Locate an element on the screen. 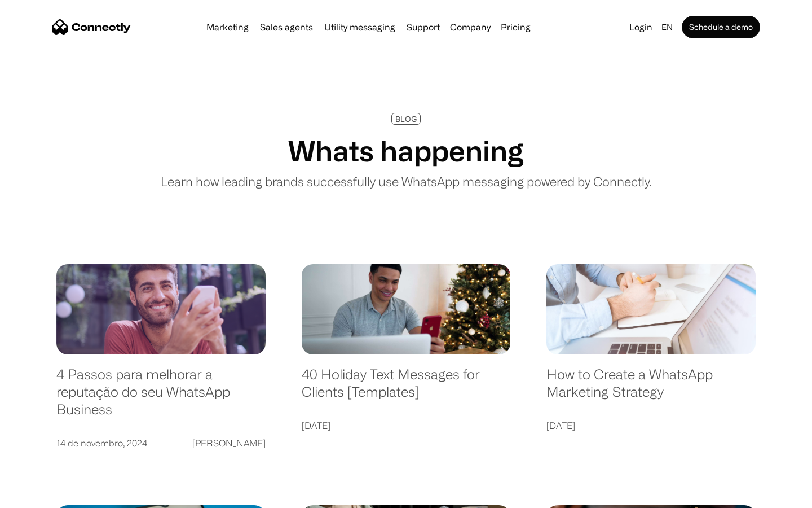 Image resolution: width=812 pixels, height=508 pixels. h1: Whats happening is located at coordinates (406, 151).